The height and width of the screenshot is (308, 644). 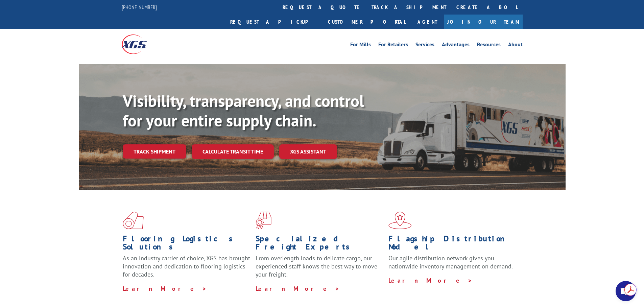 I want to click on div: Open chat, so click(x=626, y=291).